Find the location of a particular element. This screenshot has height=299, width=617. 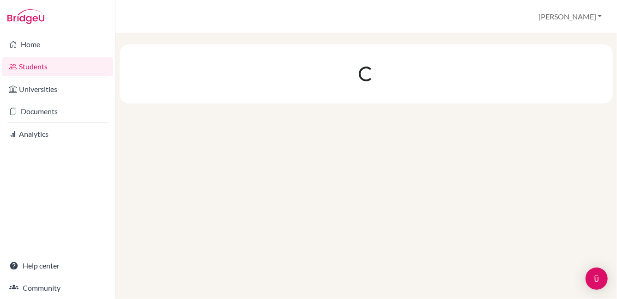

img: Bridge-U is located at coordinates (26, 17).